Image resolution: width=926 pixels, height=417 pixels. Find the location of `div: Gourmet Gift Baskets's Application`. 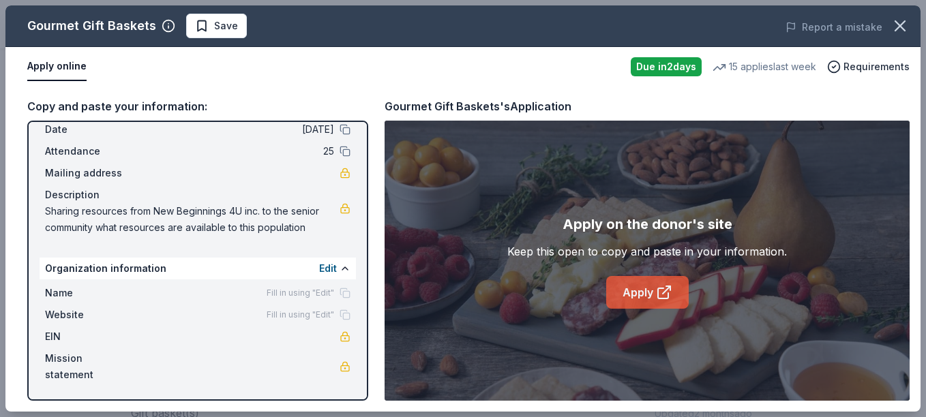

div: Gourmet Gift Baskets's Application is located at coordinates (478, 106).